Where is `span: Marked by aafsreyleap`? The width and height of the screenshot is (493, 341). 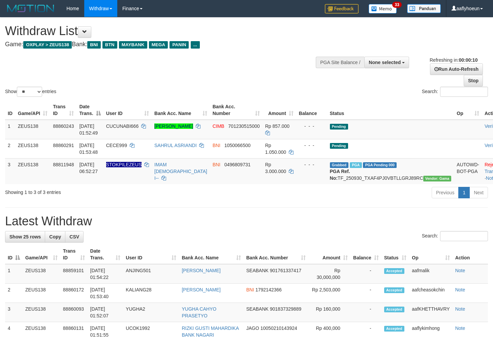 span: Marked by aafsreyleap is located at coordinates (356, 165).